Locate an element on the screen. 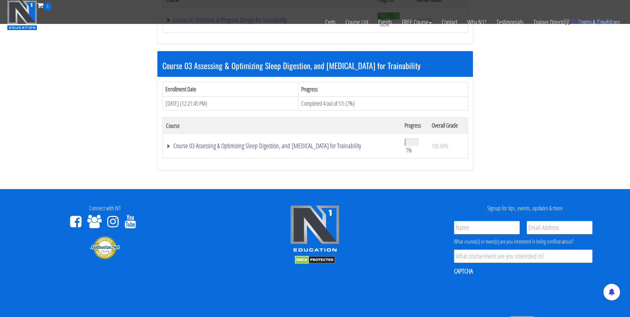 This screenshot has width=630, height=317. a: 0 items: $0.00 is located at coordinates (589, 22).